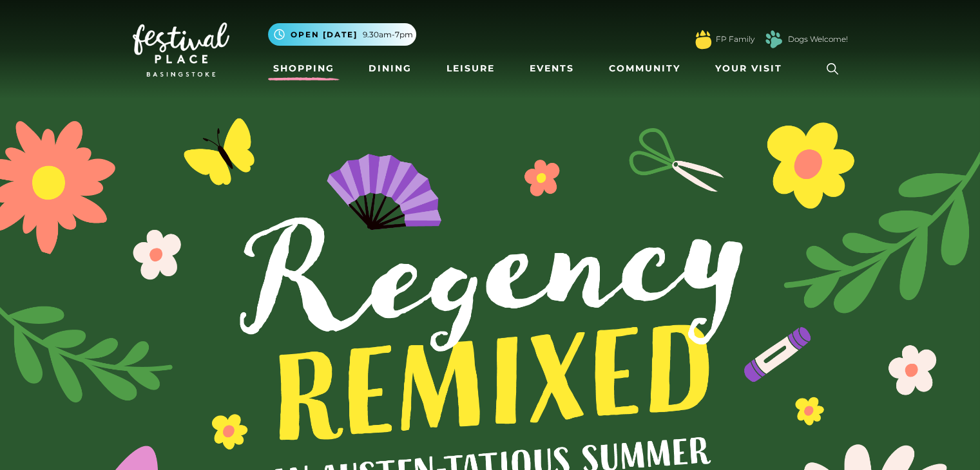  What do you see at coordinates (735, 39) in the screenshot?
I see `a: FP Family` at bounding box center [735, 39].